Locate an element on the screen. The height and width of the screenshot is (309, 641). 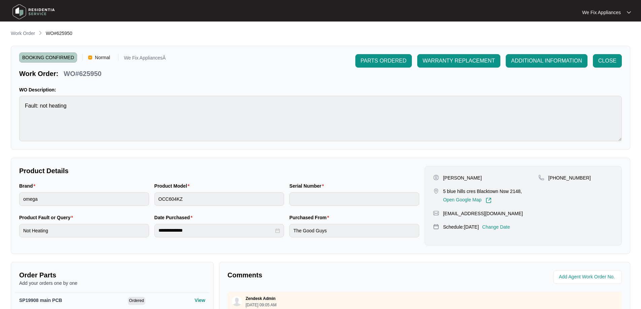
p: Order Parts is located at coordinates (112, 275).